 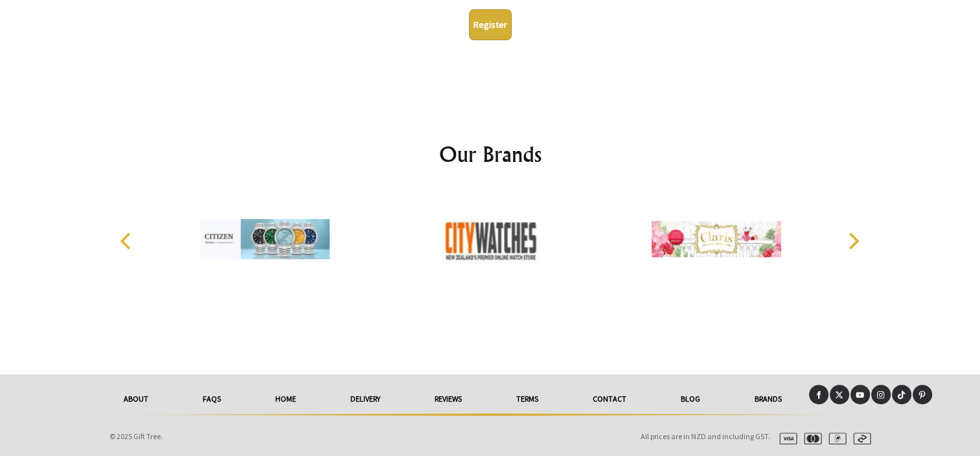 I want to click on a: HOME, so click(x=286, y=399).